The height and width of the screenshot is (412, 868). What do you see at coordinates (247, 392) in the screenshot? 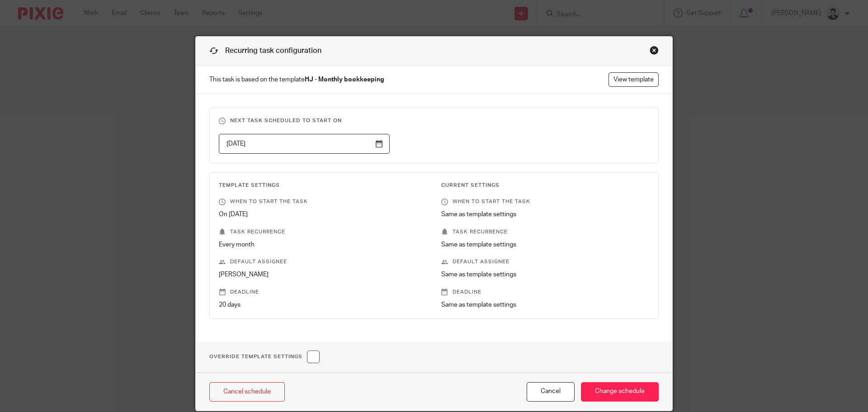
I see `a: Cancel schedule` at bounding box center [247, 392].